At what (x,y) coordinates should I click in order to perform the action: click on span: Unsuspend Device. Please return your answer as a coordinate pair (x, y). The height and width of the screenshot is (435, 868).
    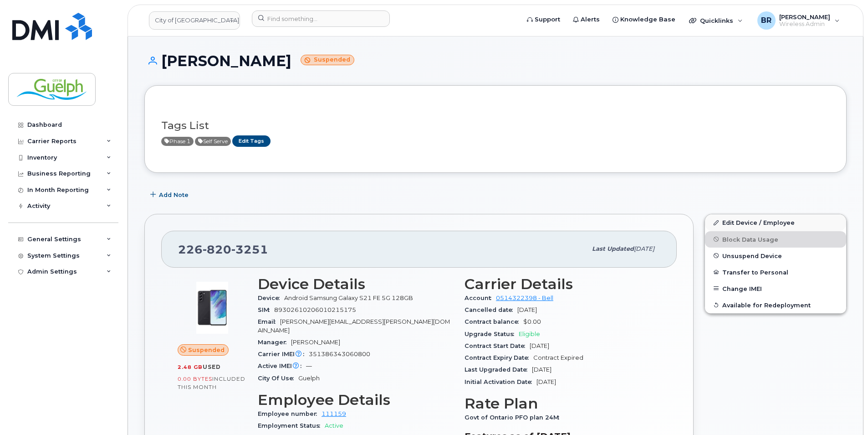
    Looking at the image, I should click on (752, 255).